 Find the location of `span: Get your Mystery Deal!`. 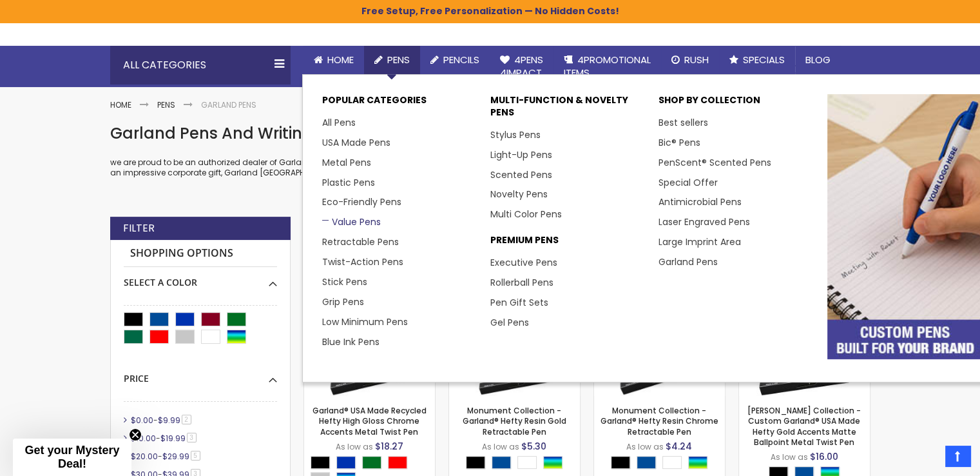

span: Get your Mystery Deal! is located at coordinates (71, 457).